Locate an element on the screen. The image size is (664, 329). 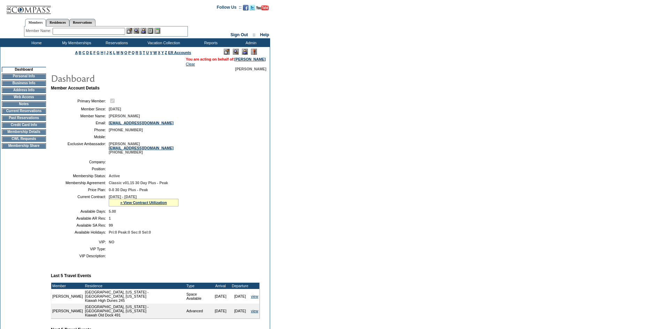
span: You are acting on behalf of: is located at coordinates (225, 59).